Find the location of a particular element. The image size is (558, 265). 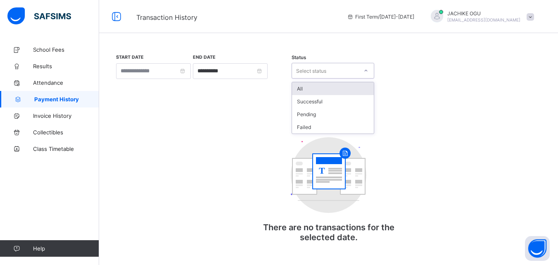

div: Successful is located at coordinates (333, 101).